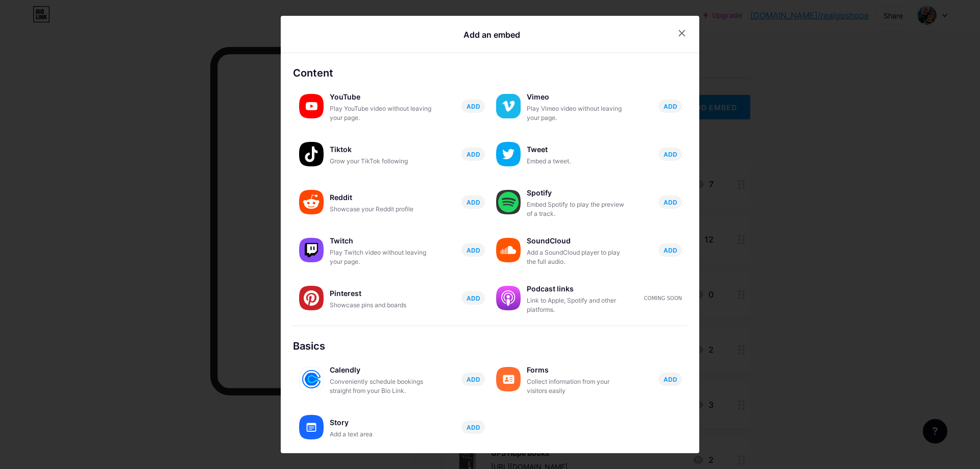 The image size is (980, 469). Describe the element at coordinates (578, 97) in the screenshot. I see `div: Vimeo` at that location.